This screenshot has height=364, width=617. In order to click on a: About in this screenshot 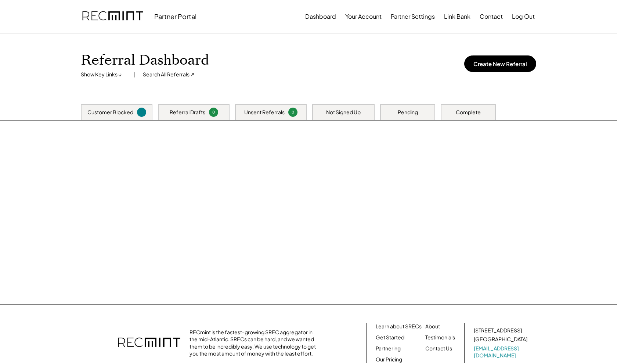, I will do `click(433, 327)`.